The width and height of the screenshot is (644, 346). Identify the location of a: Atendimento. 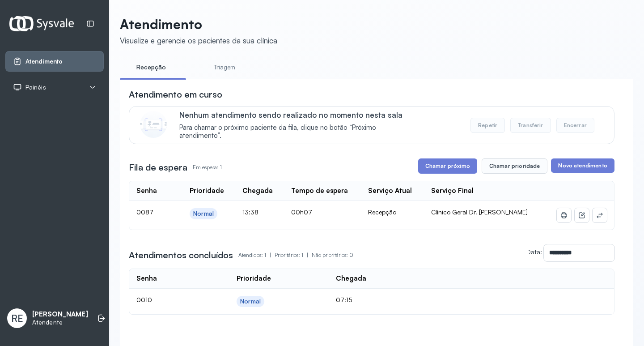
(54, 61).